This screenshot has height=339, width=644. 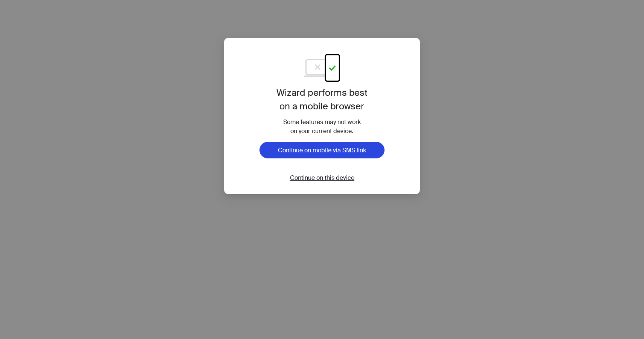 I want to click on div: Some features may not work on your current device., so click(x=322, y=127).